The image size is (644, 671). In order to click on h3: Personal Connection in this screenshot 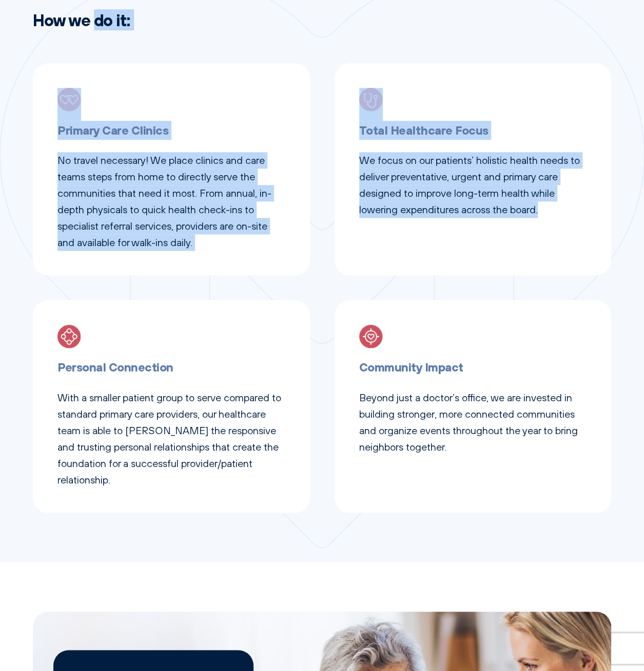, I will do `click(171, 367)`.